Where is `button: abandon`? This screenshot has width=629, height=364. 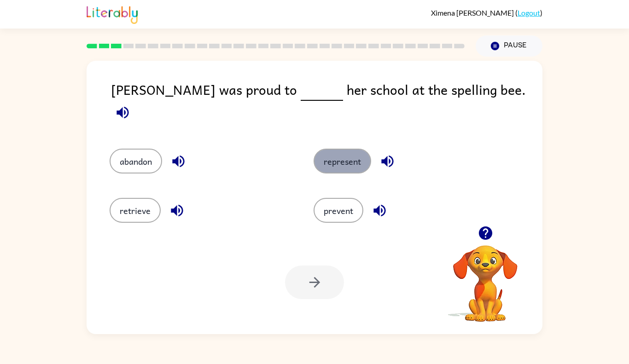
button: abandon is located at coordinates (136, 161).